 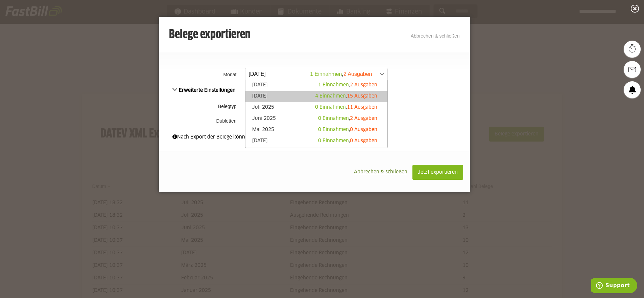 I want to click on button: Abbrechen & schließen, so click(x=381, y=172).